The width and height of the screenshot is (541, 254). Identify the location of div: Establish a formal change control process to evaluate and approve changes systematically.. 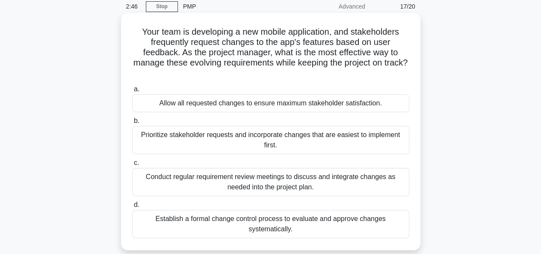
(271, 224).